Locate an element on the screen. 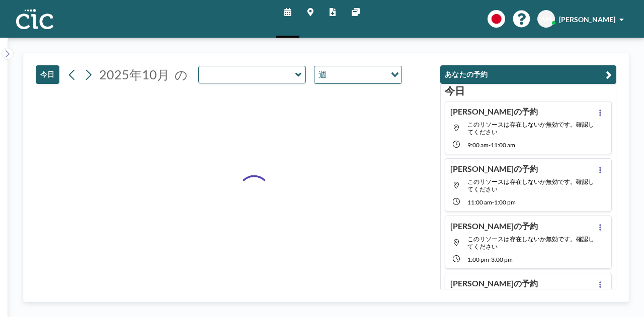 This screenshot has height=317, width=644. span: 週 is located at coordinates (322, 75).